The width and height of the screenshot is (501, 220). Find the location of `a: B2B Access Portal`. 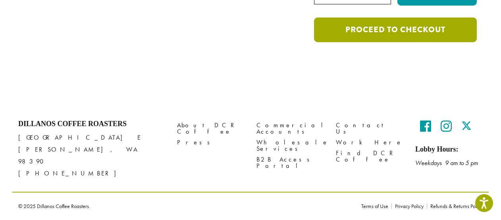

a: B2B Access Portal is located at coordinates (290, 162).